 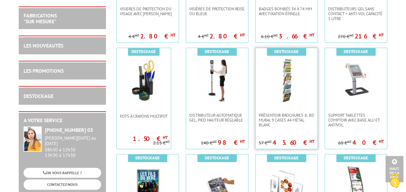 What do you see at coordinates (345, 36) in the screenshot?
I see `p: 270 €` at bounding box center [345, 36].